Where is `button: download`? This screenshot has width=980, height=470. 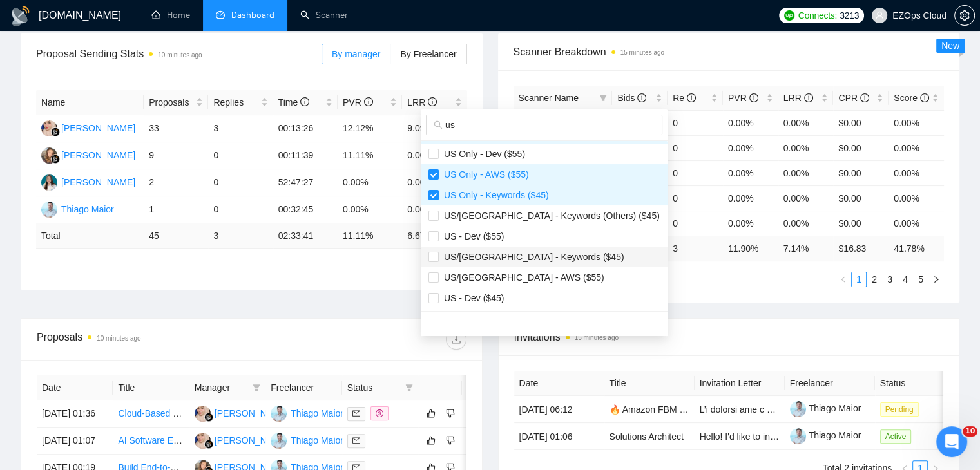
button: download is located at coordinates (457, 340).